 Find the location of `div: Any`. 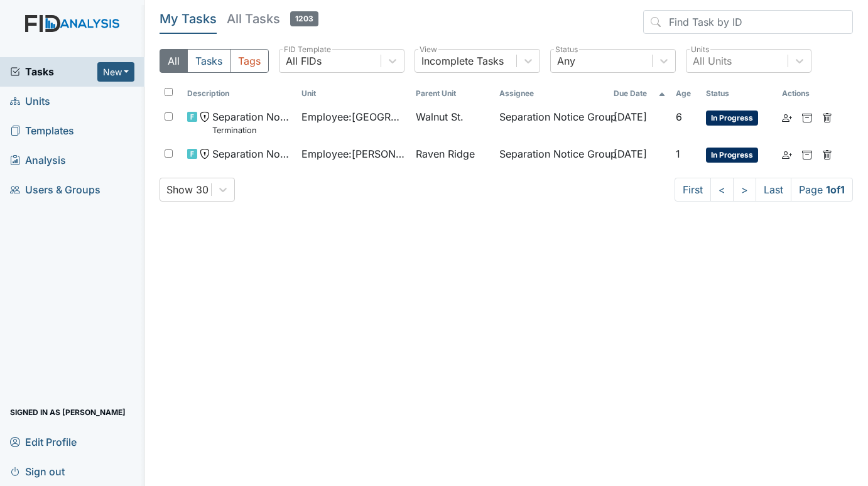

div: Any is located at coordinates (566, 61).